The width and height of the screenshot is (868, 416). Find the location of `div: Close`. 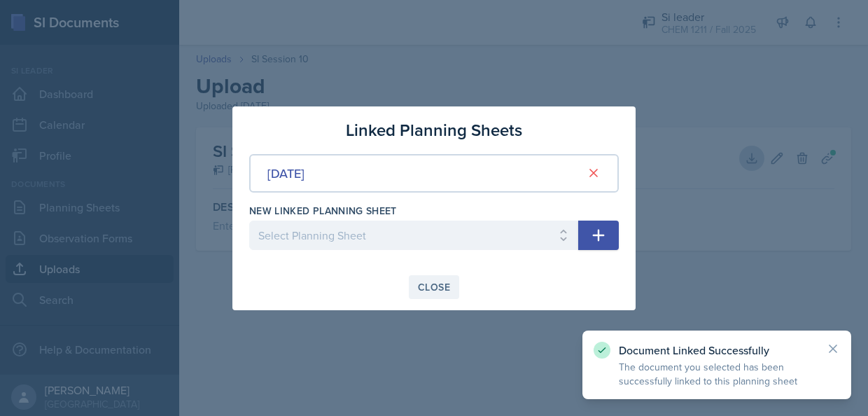

div: Close is located at coordinates (434, 287).